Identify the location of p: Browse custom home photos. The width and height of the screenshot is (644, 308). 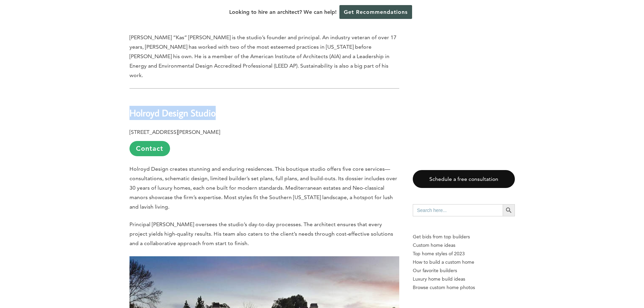
(463, 287).